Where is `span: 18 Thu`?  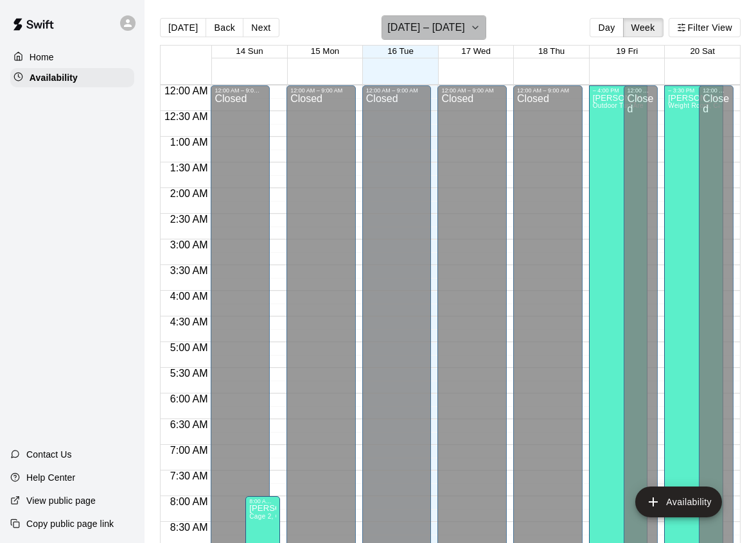
span: 18 Thu is located at coordinates (551, 51).